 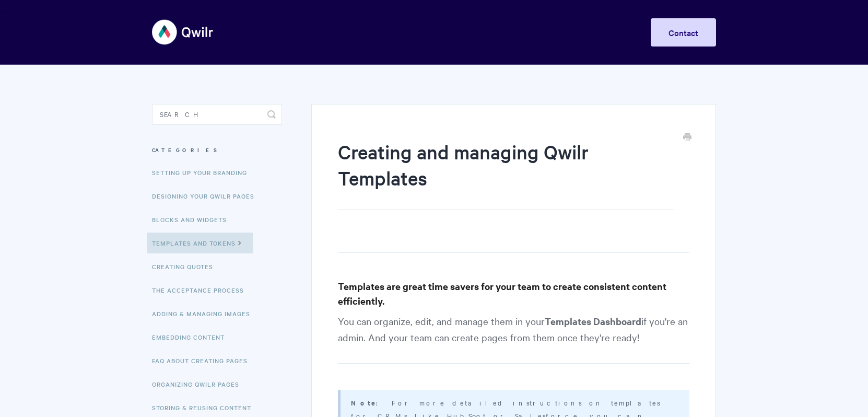 What do you see at coordinates (193, 219) in the screenshot?
I see `a: Blocks and Widgets` at bounding box center [193, 219].